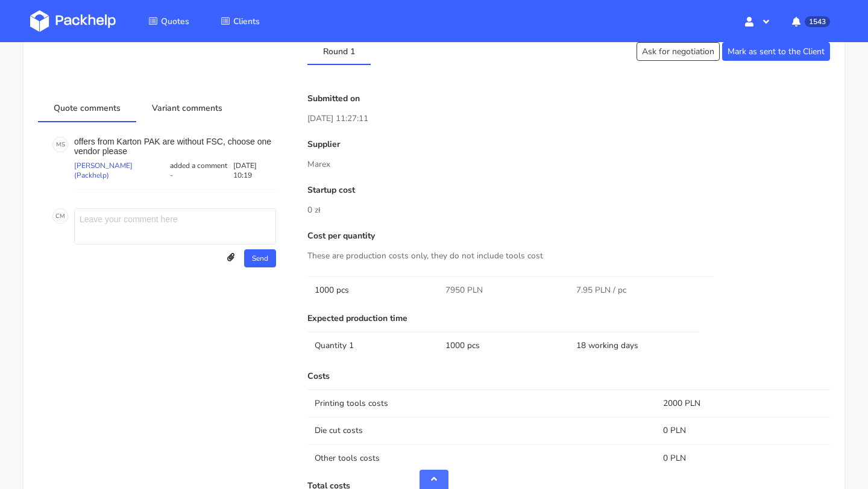 The image size is (868, 489). What do you see at coordinates (87, 107) in the screenshot?
I see `a: Quote comments` at bounding box center [87, 107].